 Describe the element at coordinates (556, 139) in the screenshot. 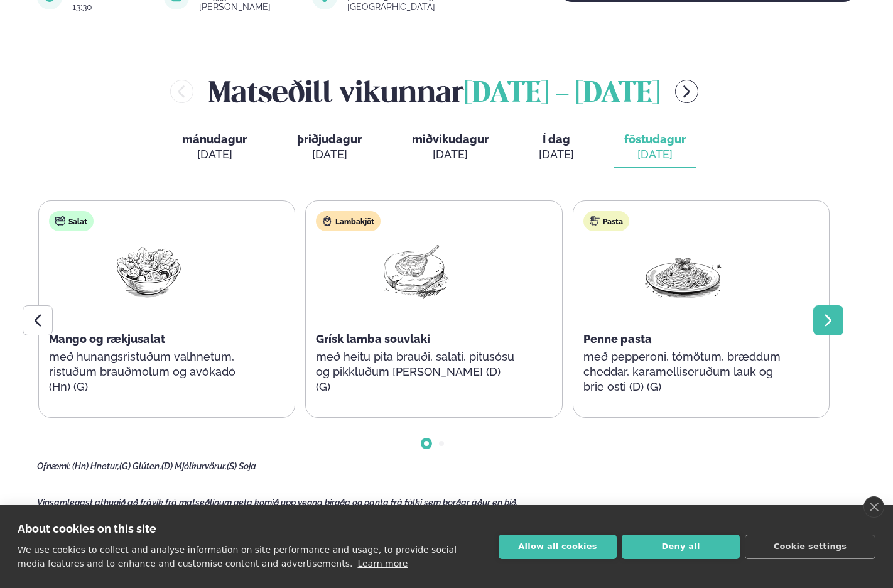

I see `span: Í dag` at that location.